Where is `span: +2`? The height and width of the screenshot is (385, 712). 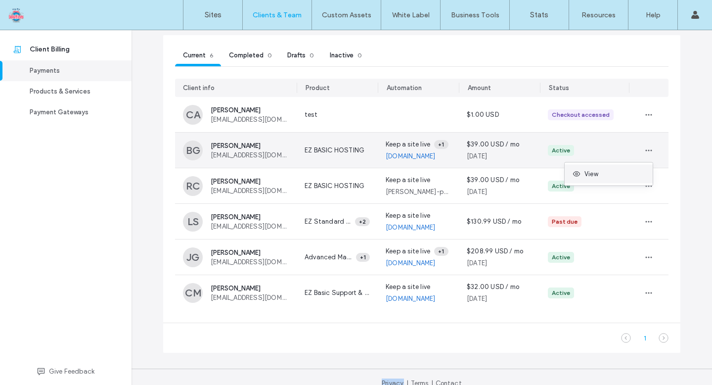 span: +2 is located at coordinates (363, 222).